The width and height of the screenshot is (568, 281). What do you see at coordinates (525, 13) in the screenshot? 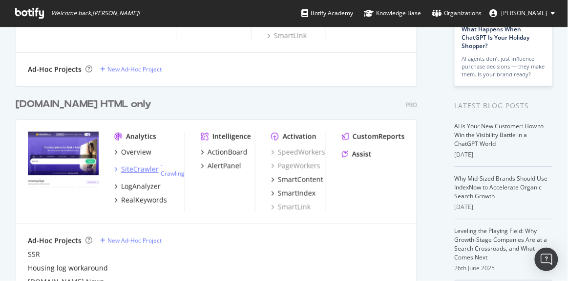
I see `span: Bikash Behera` at bounding box center [525, 13].